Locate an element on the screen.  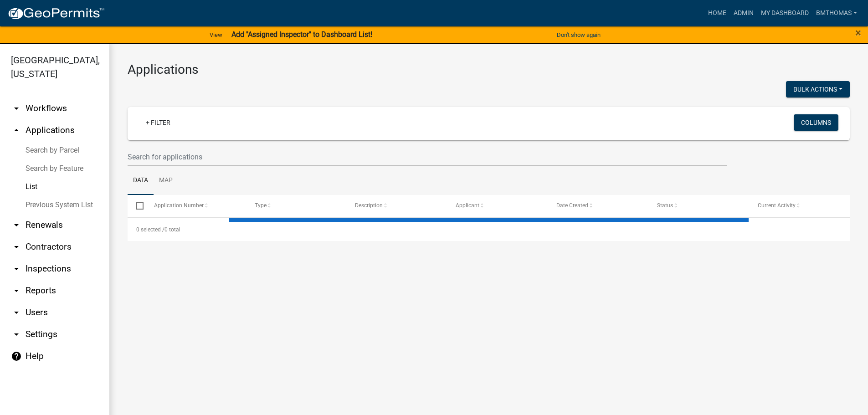
i: arrow_drop_up is located at coordinates (17, 131).